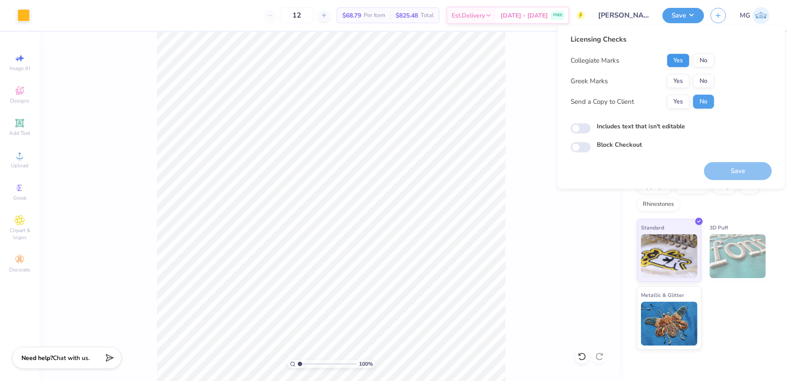  Describe the element at coordinates (719, 227) in the screenshot. I see `span: 3D Puff` at that location.